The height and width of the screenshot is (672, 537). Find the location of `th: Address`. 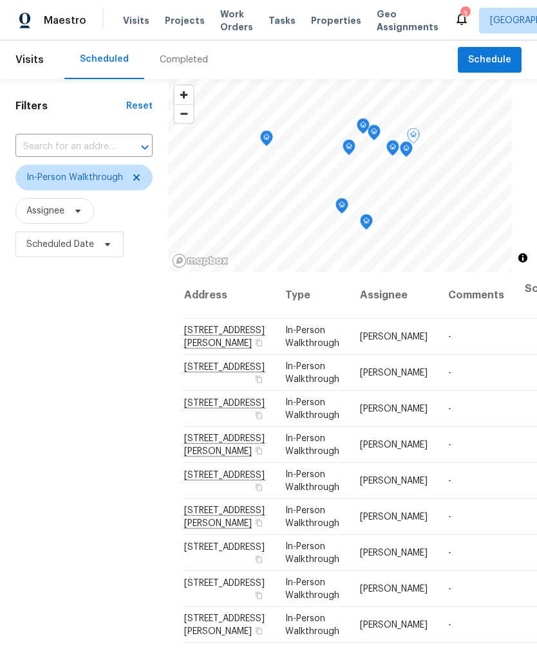

th: Address is located at coordinates (229, 295).